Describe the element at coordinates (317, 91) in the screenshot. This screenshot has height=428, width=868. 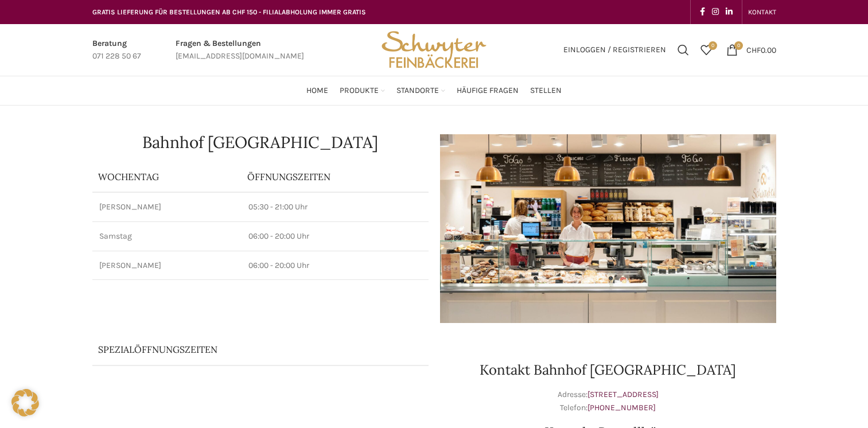
I see `span: Home` at that location.